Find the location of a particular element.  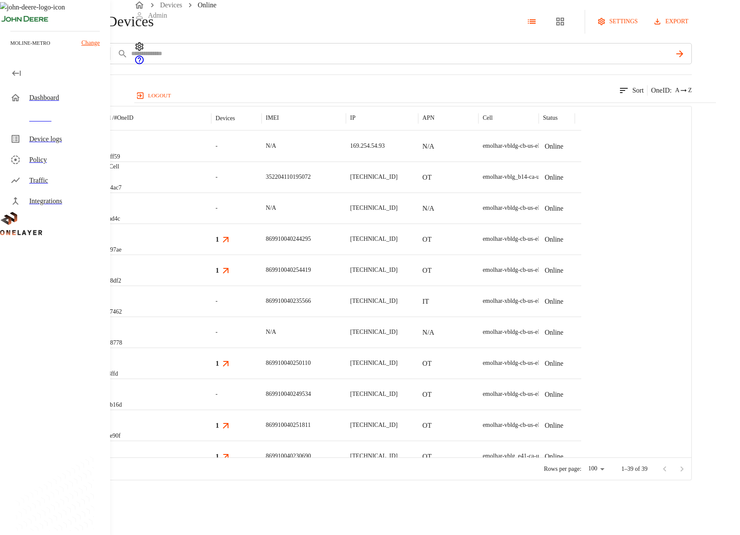

p: 1–39 of 39 is located at coordinates (635, 469).